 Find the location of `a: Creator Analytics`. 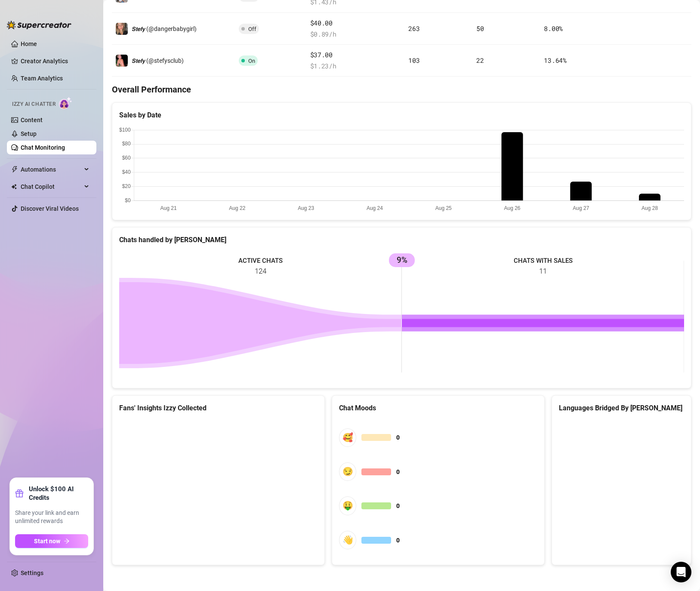

a: Creator Analytics is located at coordinates (55, 62).